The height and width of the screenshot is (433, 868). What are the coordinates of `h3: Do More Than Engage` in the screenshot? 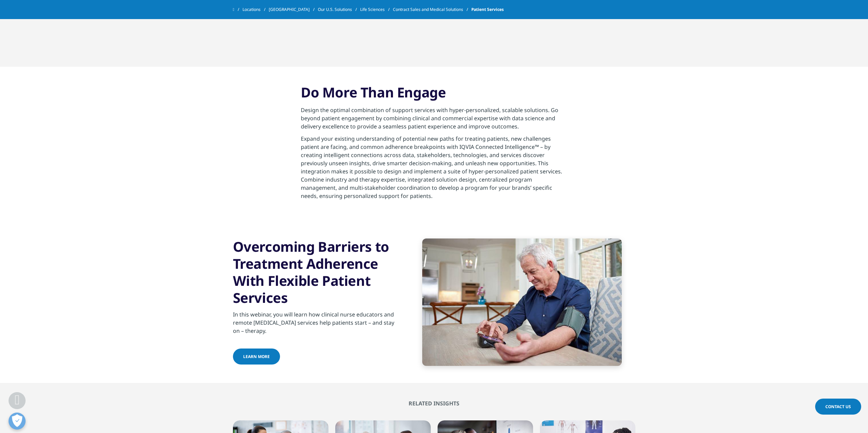 It's located at (434, 95).